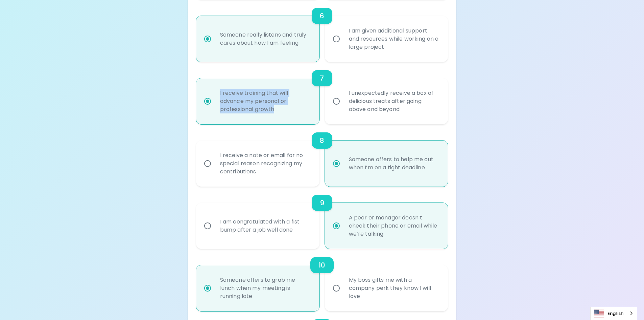 The image size is (644, 320). I want to click on div: I receive a note or email for no special reason recognizing my contributions, so click(265, 163).